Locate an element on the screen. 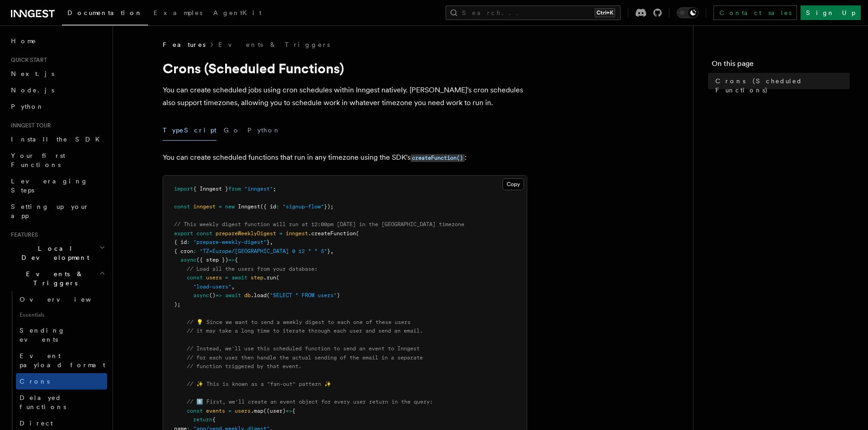 This screenshot has width=868, height=430. span: // for each user then handle the actual sending of the email in a separate is located at coordinates (304, 358).